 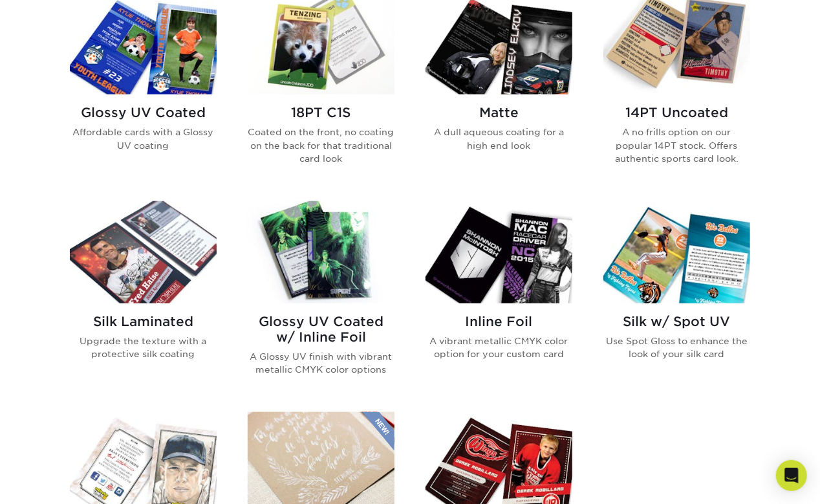 I want to click on p: A dull aqueous coating for a high end look, so click(x=498, y=138).